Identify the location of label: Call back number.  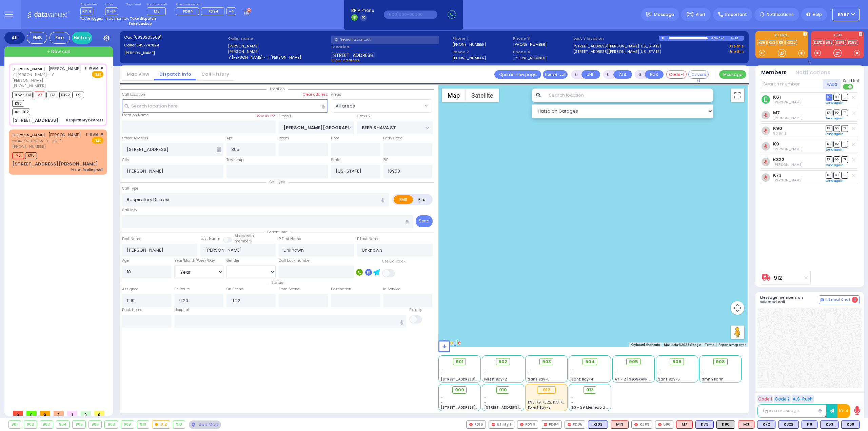
(295, 260).